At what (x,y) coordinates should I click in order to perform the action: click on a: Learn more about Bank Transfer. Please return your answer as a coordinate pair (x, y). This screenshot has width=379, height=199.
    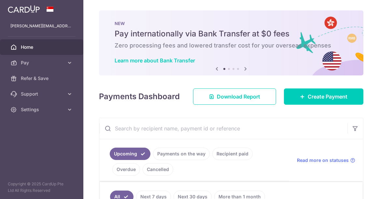
    Looking at the image, I should click on (155, 61).